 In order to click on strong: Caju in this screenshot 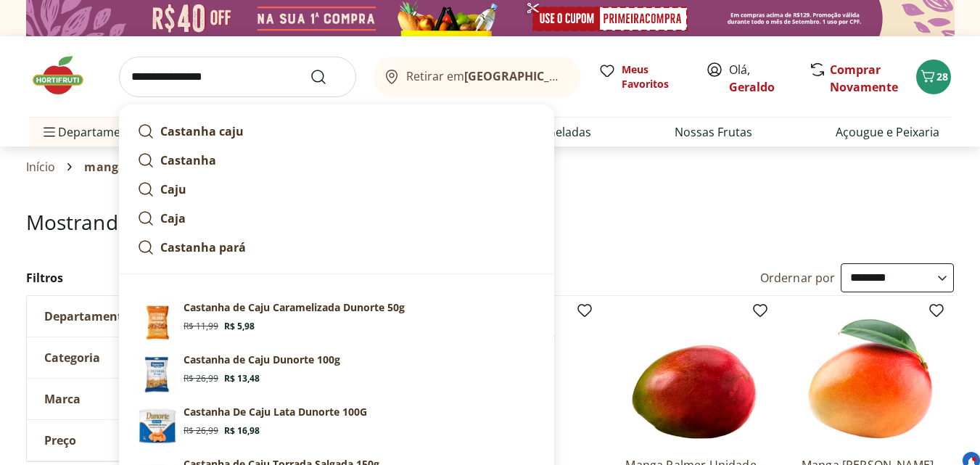, I will do `click(174, 190)`.